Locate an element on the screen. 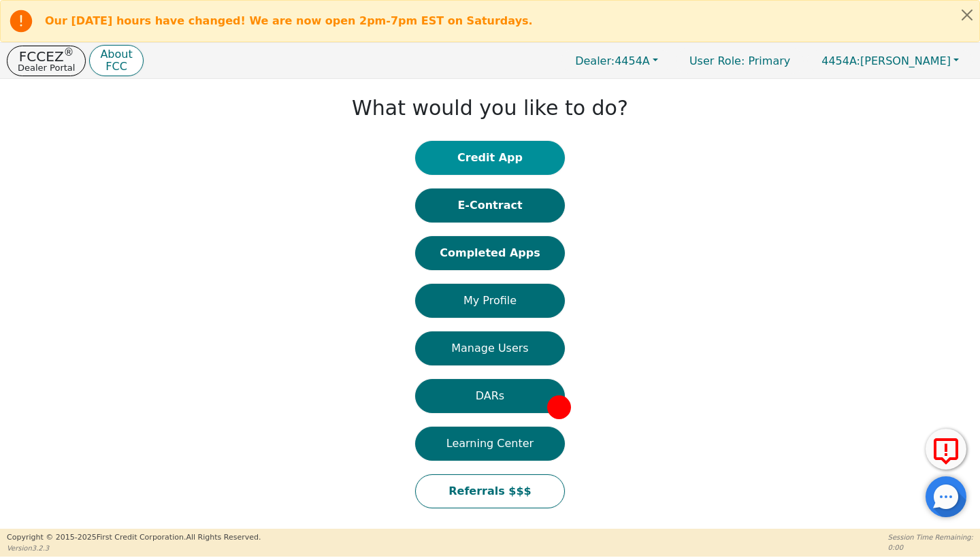 The width and height of the screenshot is (980, 558). button: Learning Center is located at coordinates (490, 443).